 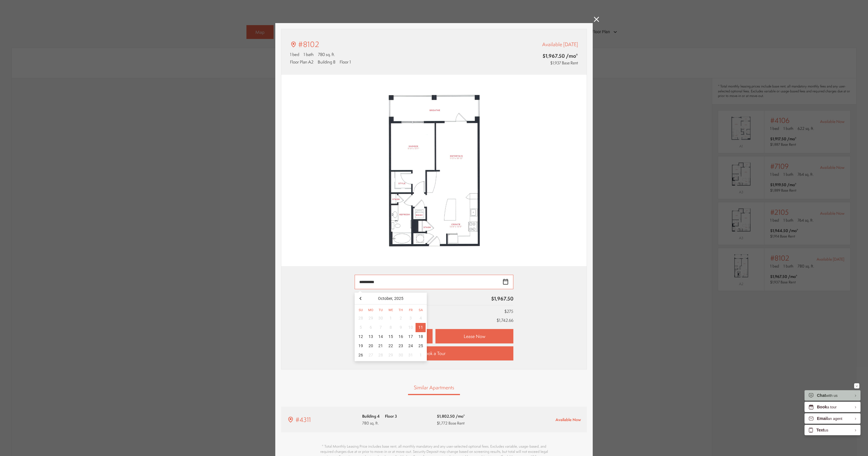 What do you see at coordinates (361, 347) in the screenshot?
I see `div: 19` at bounding box center [361, 347].